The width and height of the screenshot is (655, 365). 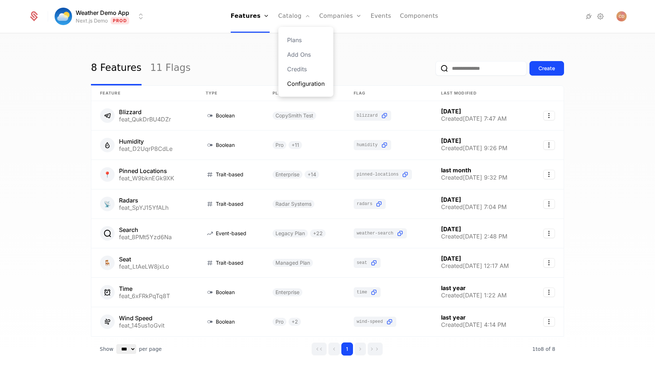 I want to click on th: Feature, so click(x=144, y=94).